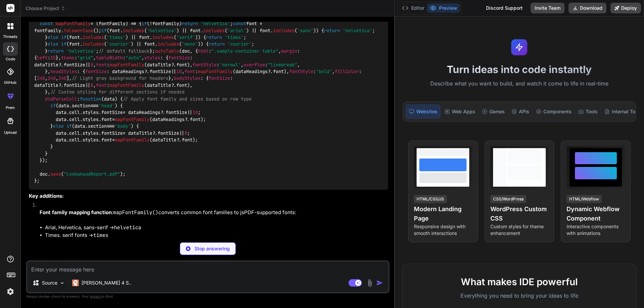 The width and height of the screenshot is (644, 308). I want to click on button: Preview, so click(444, 8).